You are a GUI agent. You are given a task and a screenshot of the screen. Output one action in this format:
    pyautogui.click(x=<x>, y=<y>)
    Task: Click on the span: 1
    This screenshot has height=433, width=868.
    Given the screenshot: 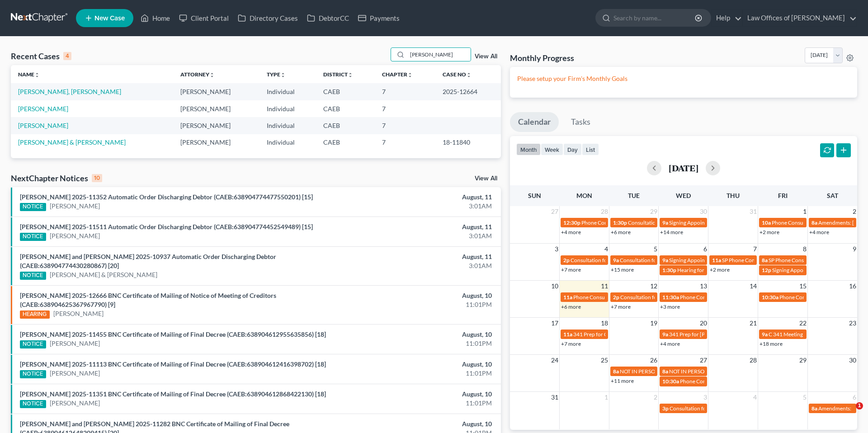 What is the action you would take?
    pyautogui.click(x=607, y=397)
    